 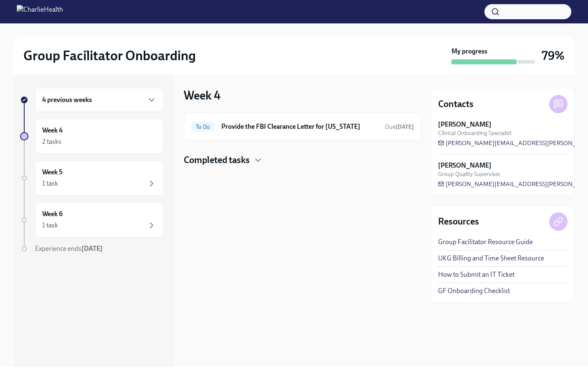 I want to click on span: September 23rd, 2025 10:00, so click(x=399, y=127).